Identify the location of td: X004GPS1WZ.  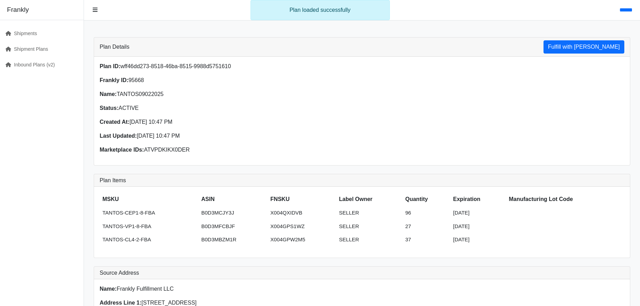
(302, 227).